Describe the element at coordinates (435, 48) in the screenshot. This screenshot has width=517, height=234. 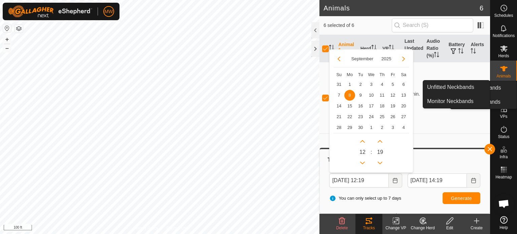
I see `th: Audio Ratio (%)` at that location.